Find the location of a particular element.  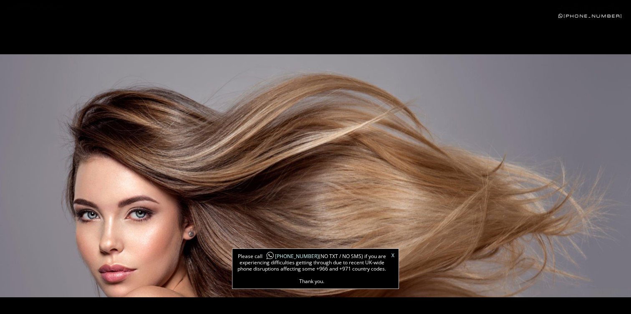

span: Please call (NO TXT / NO SMS) if you are experiencing difficulties getting through due to recent ... is located at coordinates (312, 268).